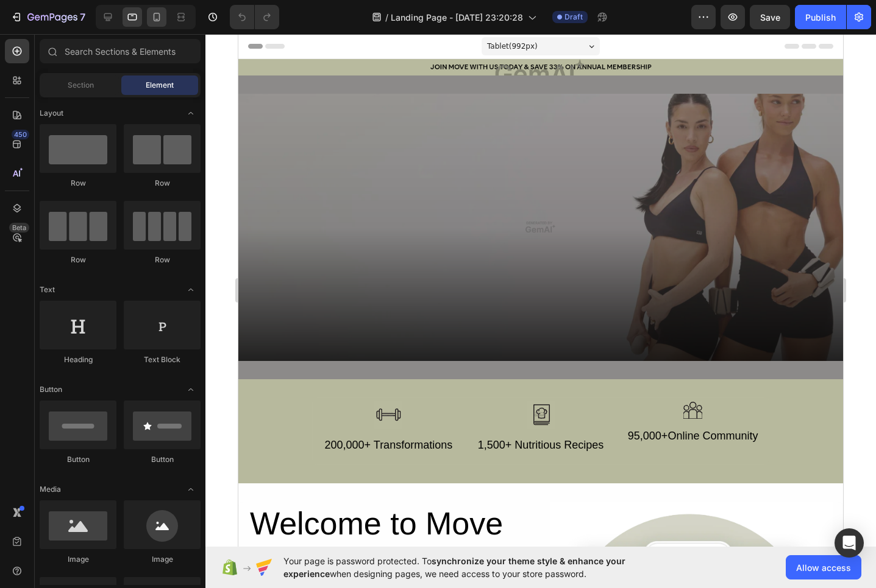  Describe the element at coordinates (820, 17) in the screenshot. I see `button: Publish` at that location.